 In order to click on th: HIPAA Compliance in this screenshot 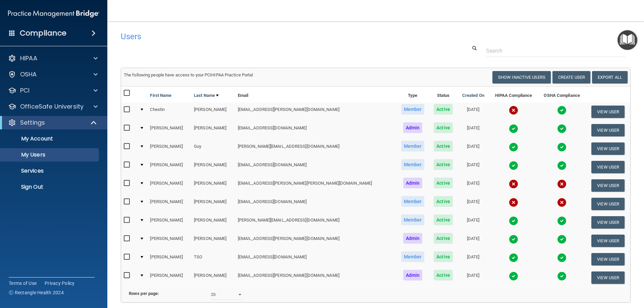, I will do `click(514, 94)`.